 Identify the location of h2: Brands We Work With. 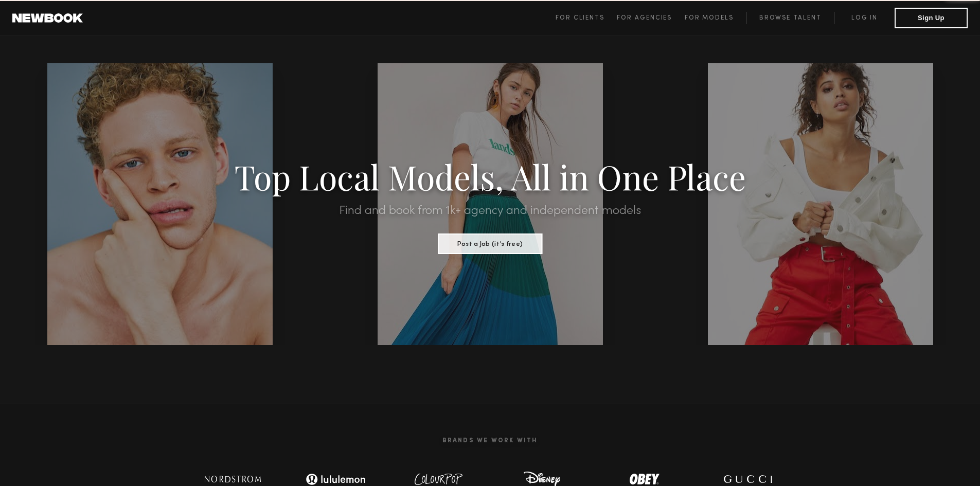
(491, 441).